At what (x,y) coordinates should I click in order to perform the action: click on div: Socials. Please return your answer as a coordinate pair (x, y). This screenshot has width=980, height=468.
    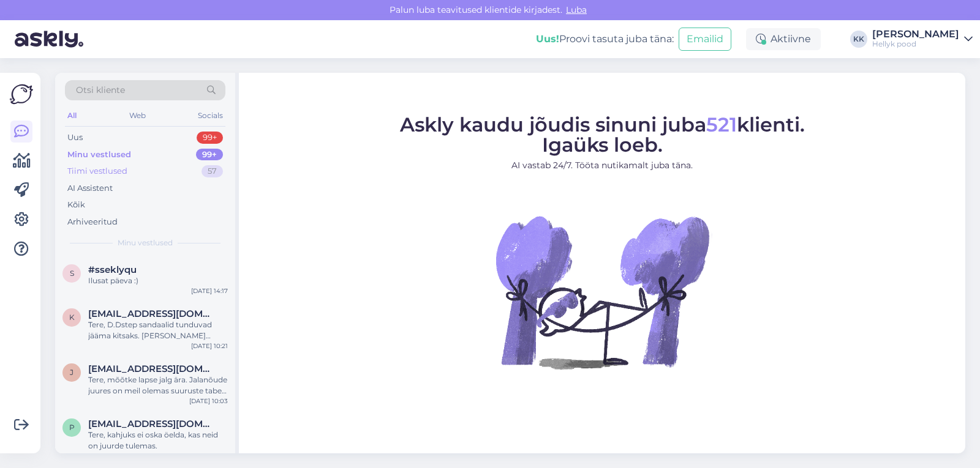
    Looking at the image, I should click on (210, 116).